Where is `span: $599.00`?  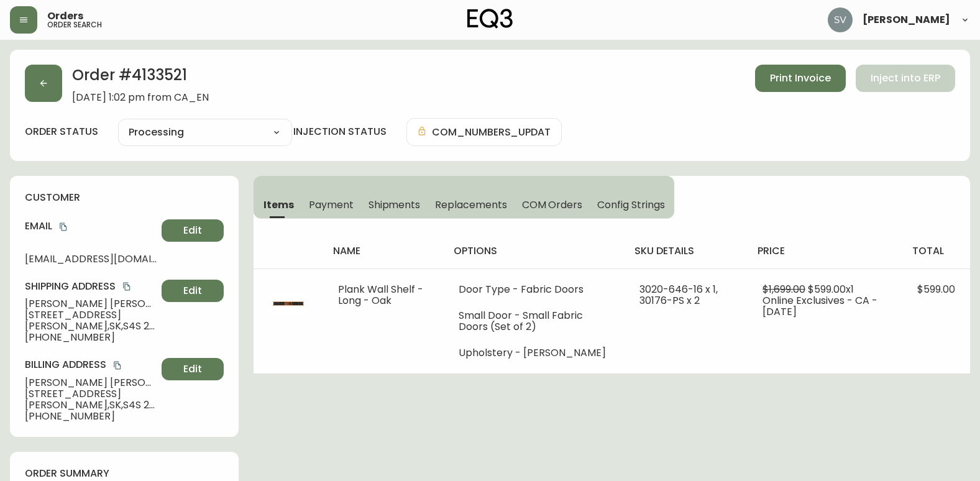 span: $599.00 is located at coordinates (936, 289).